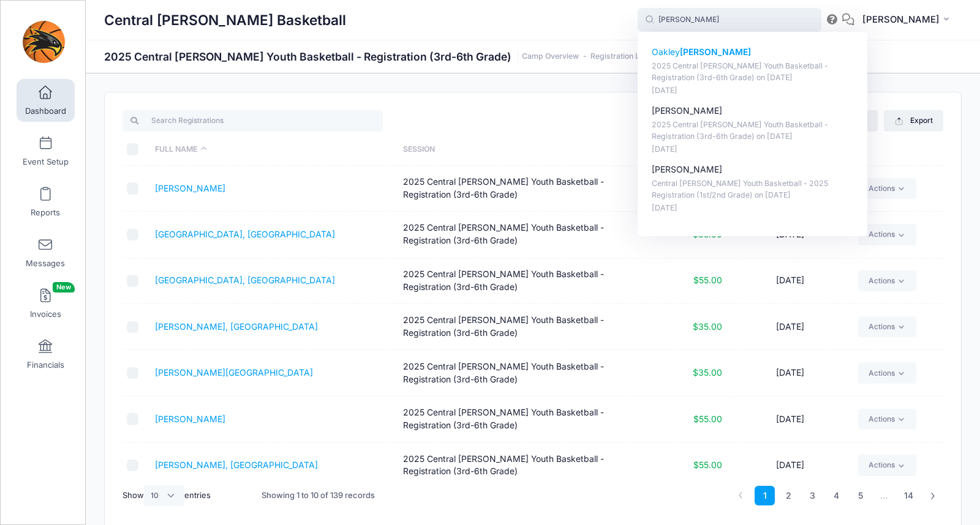 This screenshot has height=525, width=980. I want to click on select: Showentries, so click(164, 496).